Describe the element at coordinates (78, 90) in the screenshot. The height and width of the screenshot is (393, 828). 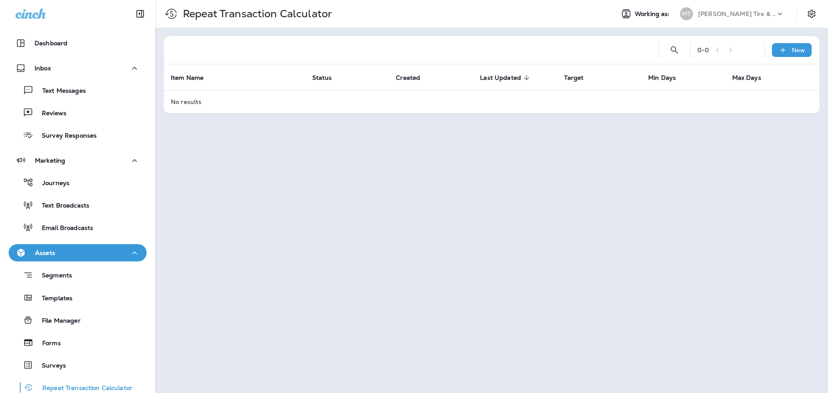
I see `button: Text Messages` at that location.